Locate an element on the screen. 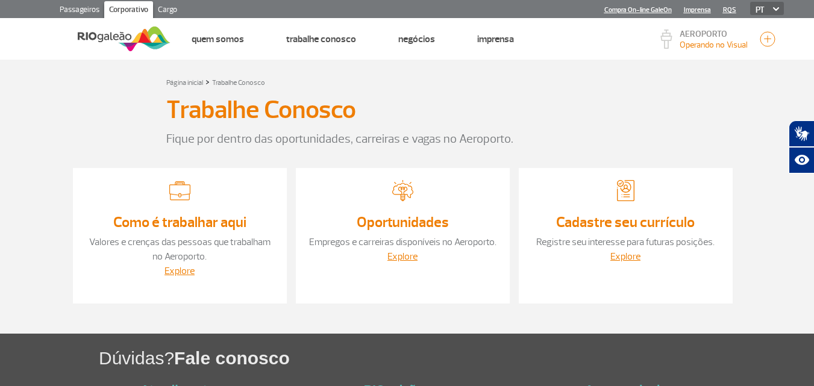 This screenshot has height=386, width=814. a: Passageiros is located at coordinates (80, 11).